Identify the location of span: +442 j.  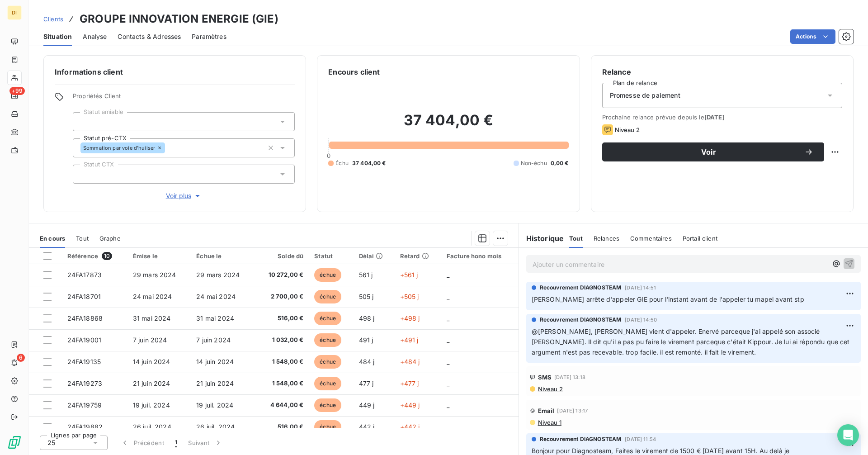
(410, 427).